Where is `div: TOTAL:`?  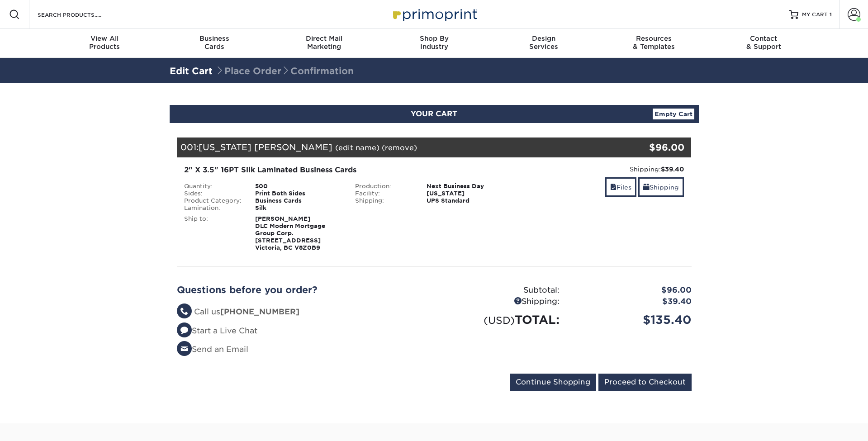 div: TOTAL: is located at coordinates (500, 319).